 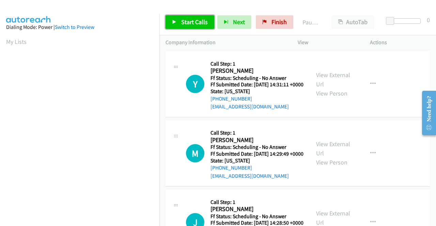 What do you see at coordinates (190, 22) in the screenshot?
I see `a: Start Calls` at bounding box center [190, 22].